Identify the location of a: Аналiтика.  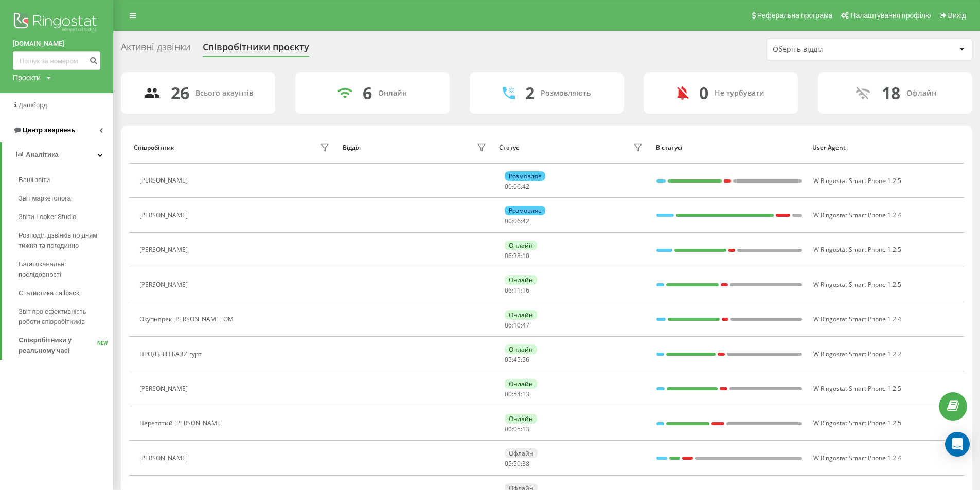
(57, 155).